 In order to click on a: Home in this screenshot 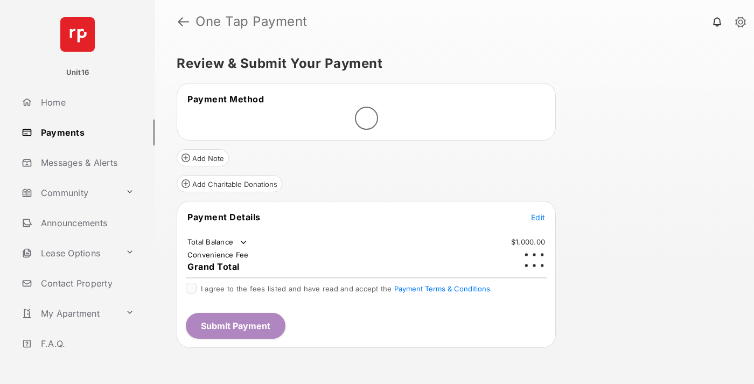, I will do `click(86, 102)`.